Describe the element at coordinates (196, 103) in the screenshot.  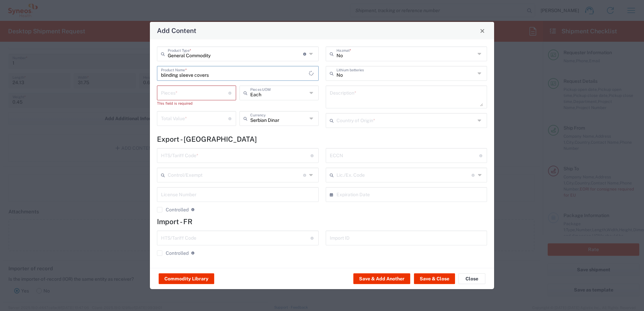
I see `div: This field is required` at that location.